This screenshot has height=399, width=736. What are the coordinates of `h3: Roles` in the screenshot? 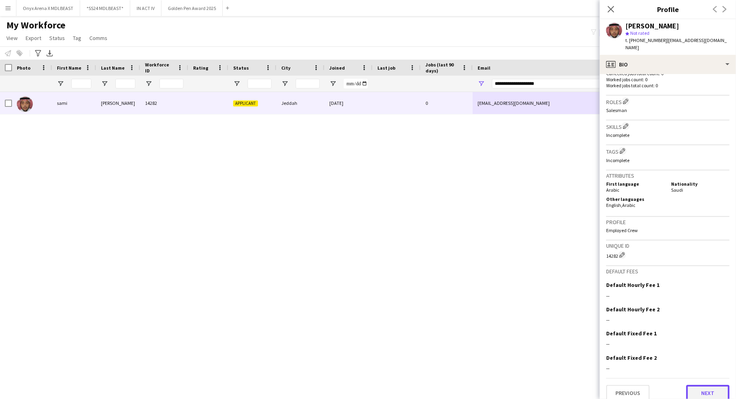 It's located at (668, 101).